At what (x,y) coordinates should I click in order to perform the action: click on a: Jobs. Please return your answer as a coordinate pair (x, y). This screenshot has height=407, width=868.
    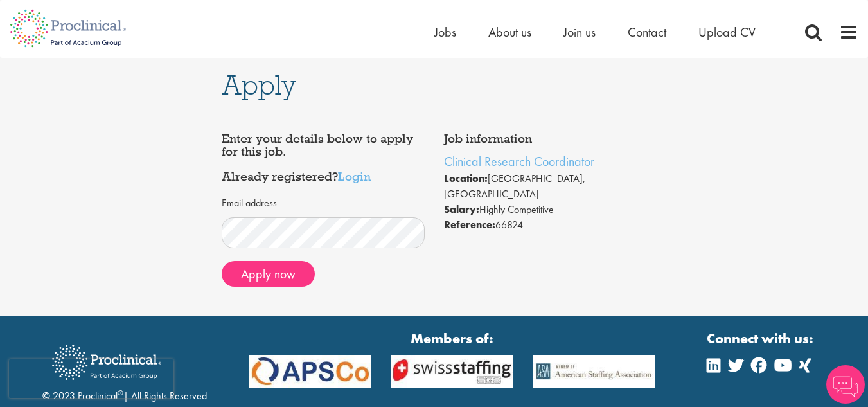
    Looking at the image, I should click on (445, 32).